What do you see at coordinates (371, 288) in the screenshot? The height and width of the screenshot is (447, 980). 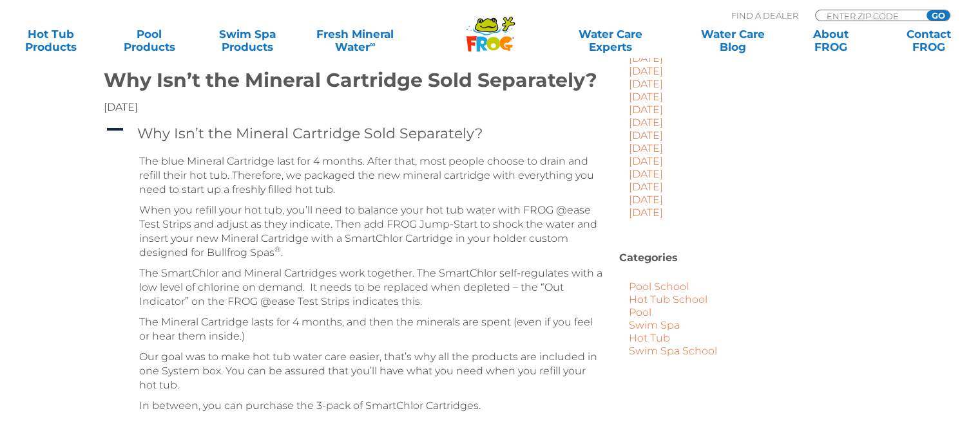 I see `p: The SmartChlor and Mineral Cartridges work together. The SmartChlor self-regulates with a low lev...` at bounding box center [371, 288].